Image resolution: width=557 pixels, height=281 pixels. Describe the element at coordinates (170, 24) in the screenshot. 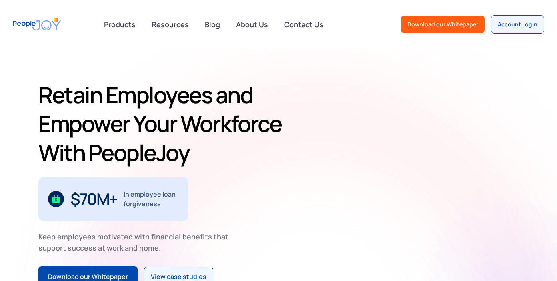

I see `a: Resources` at that location.